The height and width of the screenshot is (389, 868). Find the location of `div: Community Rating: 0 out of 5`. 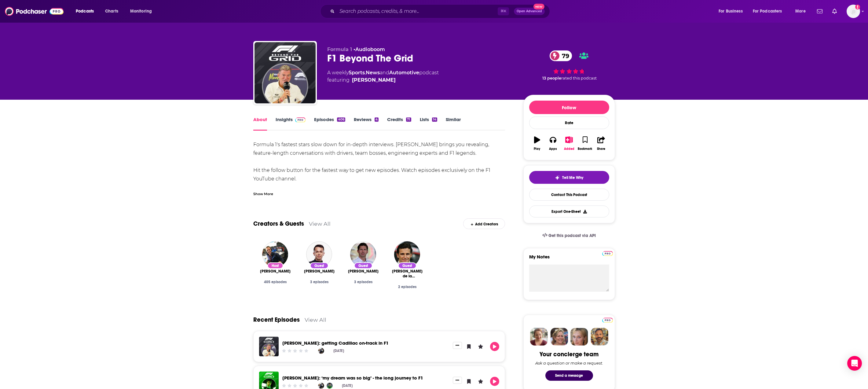

div: Community Rating: 0 out of 5 is located at coordinates (295, 386).